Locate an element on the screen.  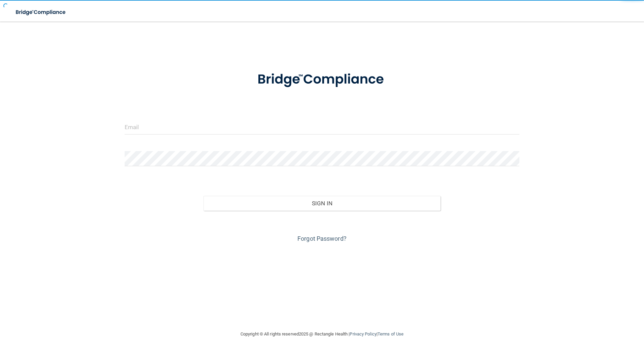
input: Email is located at coordinates (322, 127).